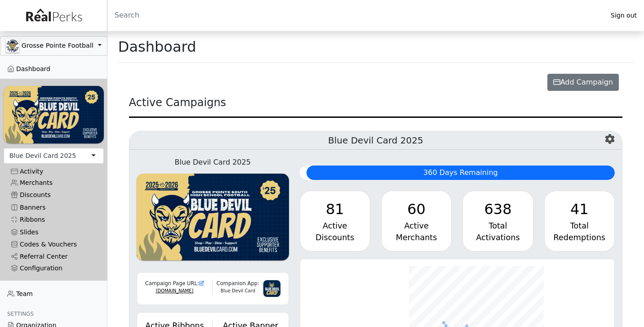 This screenshot has width=644, height=327. I want to click on a: Sign out, so click(623, 15).